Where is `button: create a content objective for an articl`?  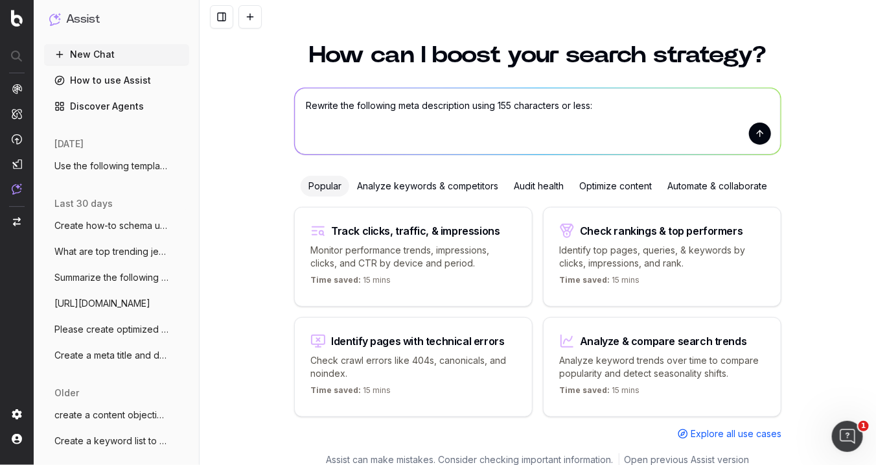
button: create a content objective for an articl is located at coordinates (117, 415).